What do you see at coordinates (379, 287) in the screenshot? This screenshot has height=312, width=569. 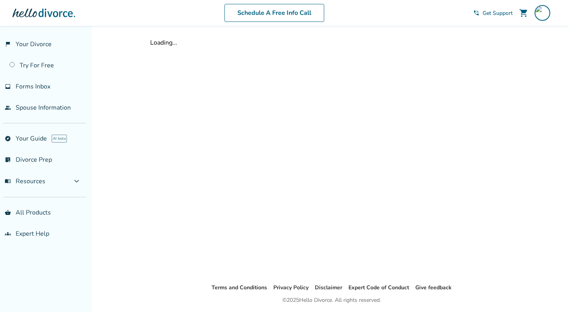 I see `a: Expert Code of Conduct` at bounding box center [379, 287].